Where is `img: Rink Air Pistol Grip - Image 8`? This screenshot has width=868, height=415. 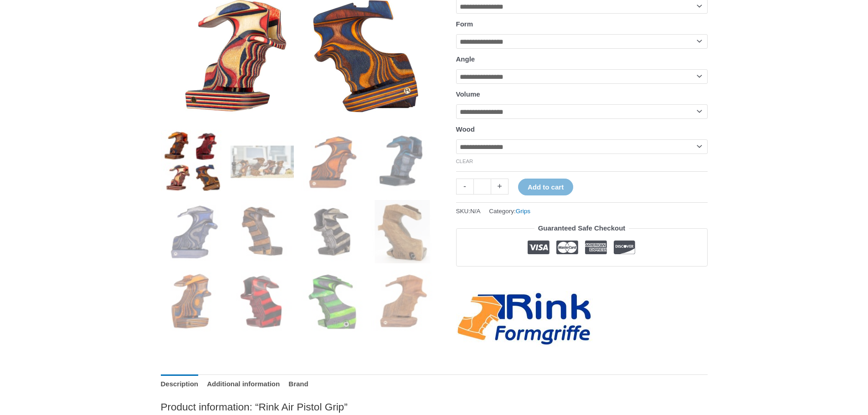
img: Rink Air Pistol Grip - Image 8 is located at coordinates (402, 231).